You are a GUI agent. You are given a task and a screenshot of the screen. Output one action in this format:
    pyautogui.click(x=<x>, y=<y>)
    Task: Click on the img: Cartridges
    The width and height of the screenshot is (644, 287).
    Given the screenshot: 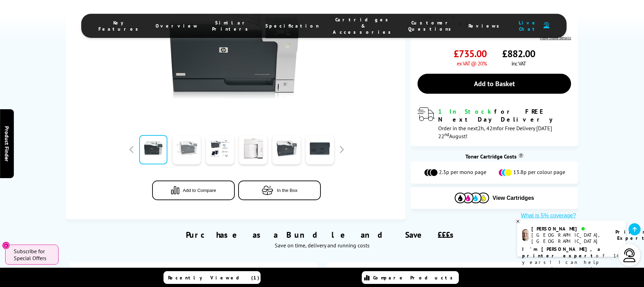 What is the action you would take?
    pyautogui.click(x=472, y=198)
    